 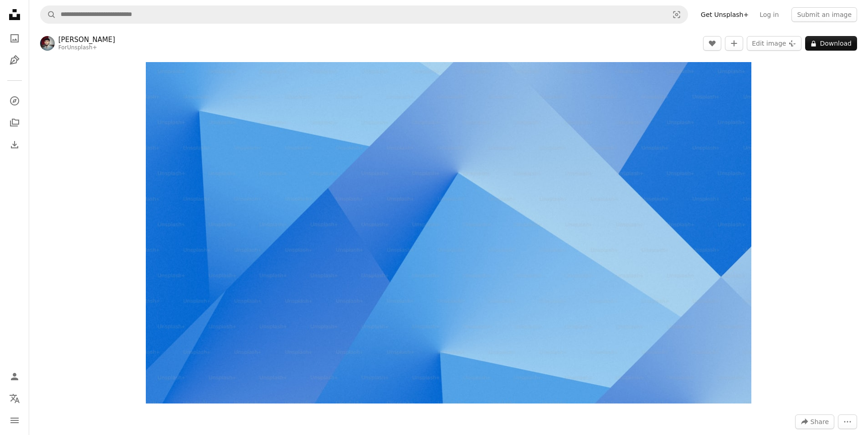 What do you see at coordinates (15, 123) in the screenshot?
I see `a: Collections` at bounding box center [15, 123].